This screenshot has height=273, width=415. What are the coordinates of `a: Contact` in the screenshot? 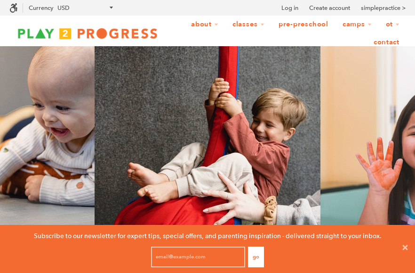 It's located at (386, 42).